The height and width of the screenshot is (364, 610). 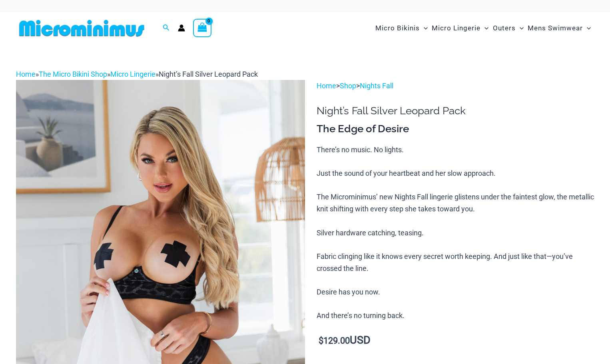 What do you see at coordinates (508, 28) in the screenshot?
I see `a: OutersMenu ToggleMenu Toggle` at bounding box center [508, 28].